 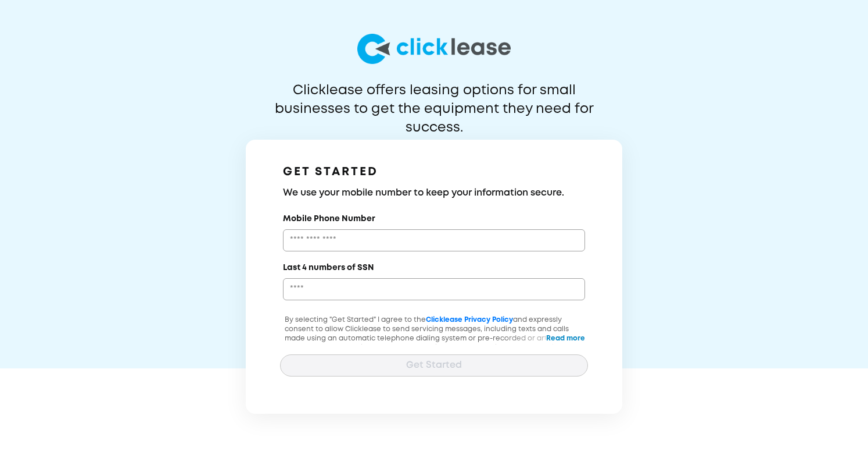 What do you see at coordinates (329, 219) in the screenshot?
I see `label: Mobile Phone Number` at bounding box center [329, 219].